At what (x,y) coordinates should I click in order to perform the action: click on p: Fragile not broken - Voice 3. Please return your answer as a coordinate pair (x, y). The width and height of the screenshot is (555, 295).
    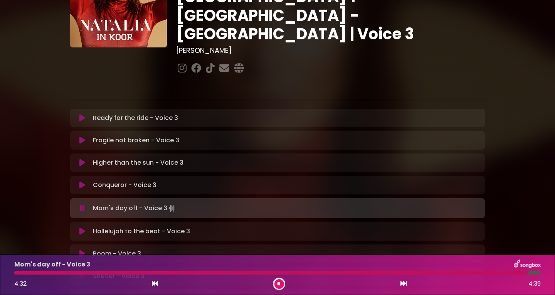
    Looking at the image, I should click on (136, 140).